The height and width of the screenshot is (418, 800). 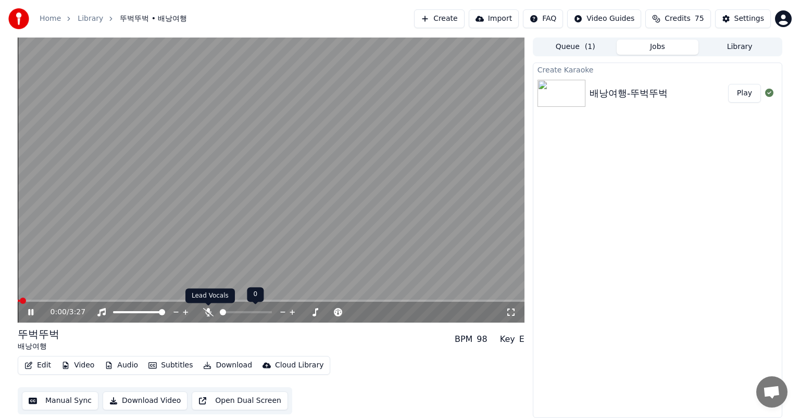 I want to click on div: Create Karaoke, so click(x=657, y=69).